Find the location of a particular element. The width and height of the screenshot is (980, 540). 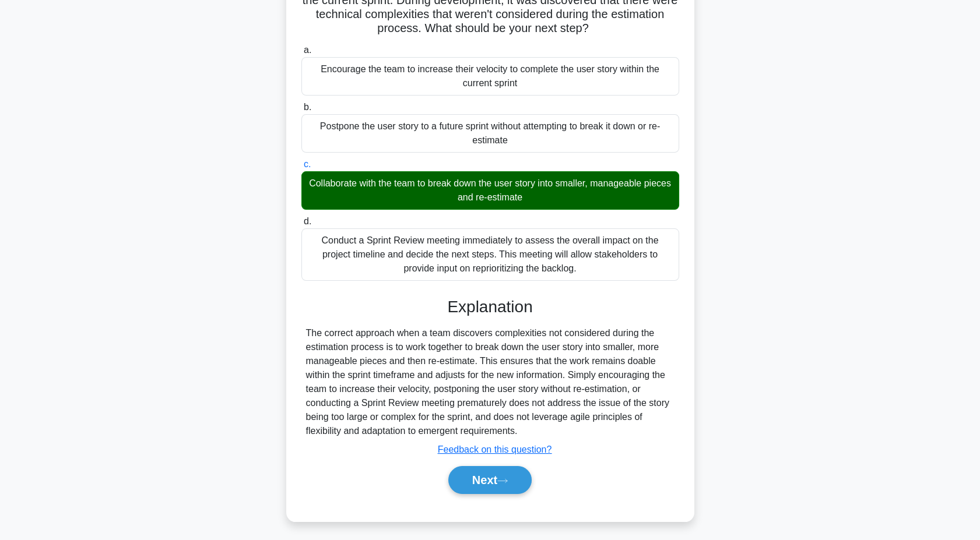

a: Feedback on this question? is located at coordinates (495, 450).